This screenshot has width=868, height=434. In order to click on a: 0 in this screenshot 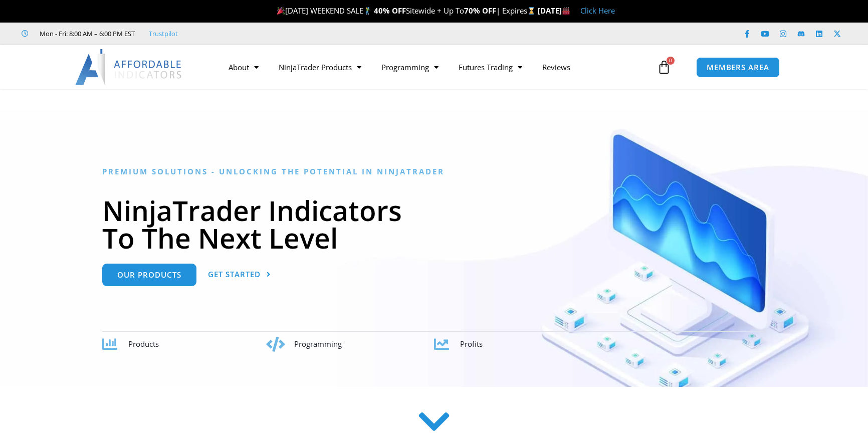, I will do `click(664, 67)`.